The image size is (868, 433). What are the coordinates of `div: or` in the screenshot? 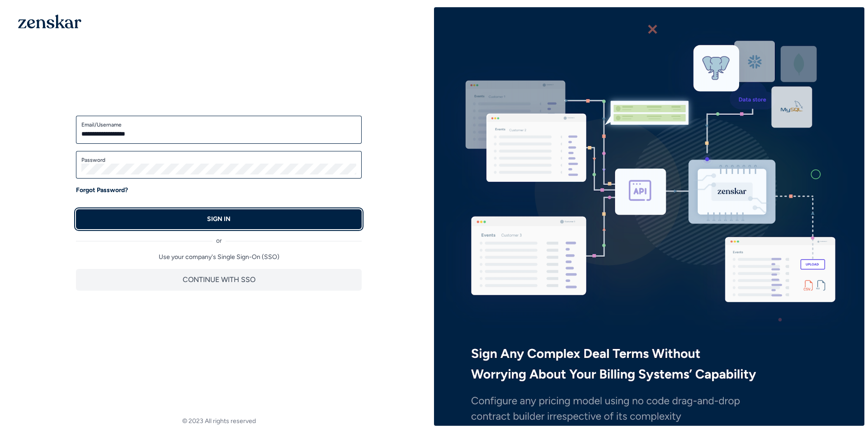 It's located at (219, 237).